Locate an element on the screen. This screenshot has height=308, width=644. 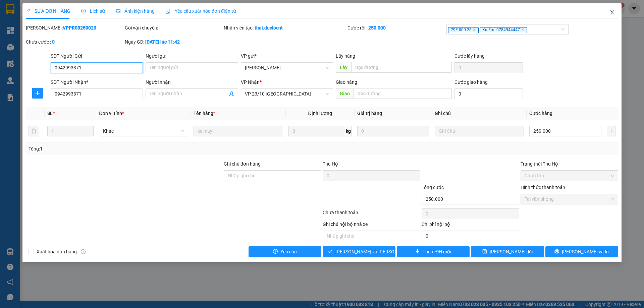
b: thai.duclocnt is located at coordinates (269, 28).